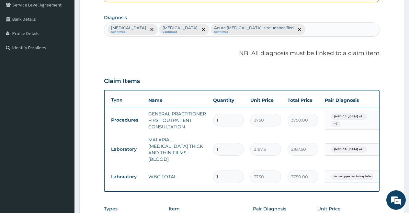 The image size is (409, 213). What do you see at coordinates (126, 120) in the screenshot?
I see `td: Procedures` at bounding box center [126, 120].